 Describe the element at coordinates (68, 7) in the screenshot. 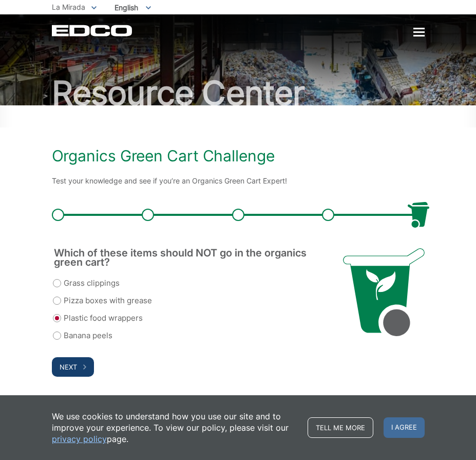

I see `span: La Mirada` at that location.